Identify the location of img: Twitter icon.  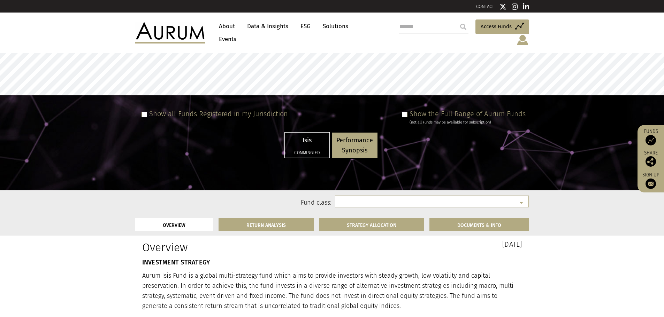
(503, 7).